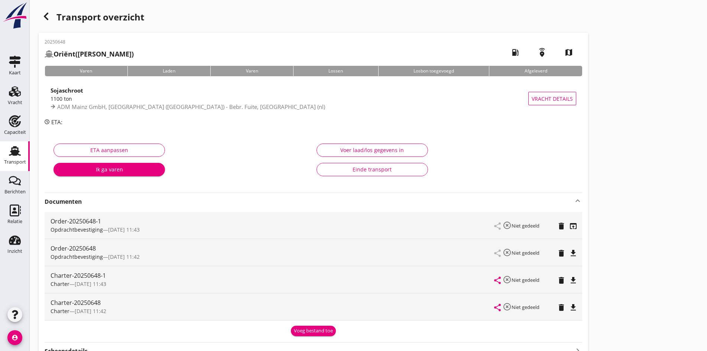  Describe the element at coordinates (313, 331) in the screenshot. I see `button: Voeg bestand toe` at that location.